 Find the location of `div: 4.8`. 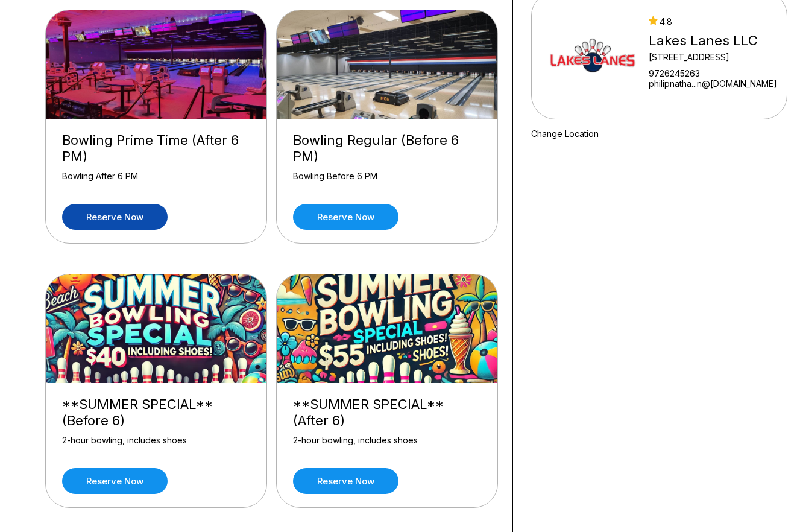

div: 4.8 is located at coordinates (712, 21).